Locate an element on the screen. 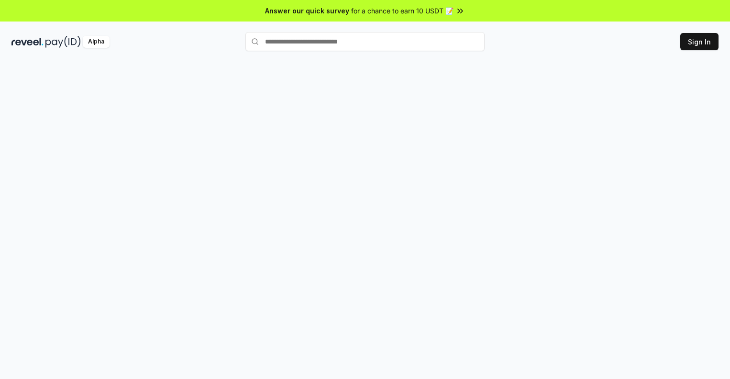  span: for a chance to earn 10 USDT 📝 is located at coordinates (402, 11).